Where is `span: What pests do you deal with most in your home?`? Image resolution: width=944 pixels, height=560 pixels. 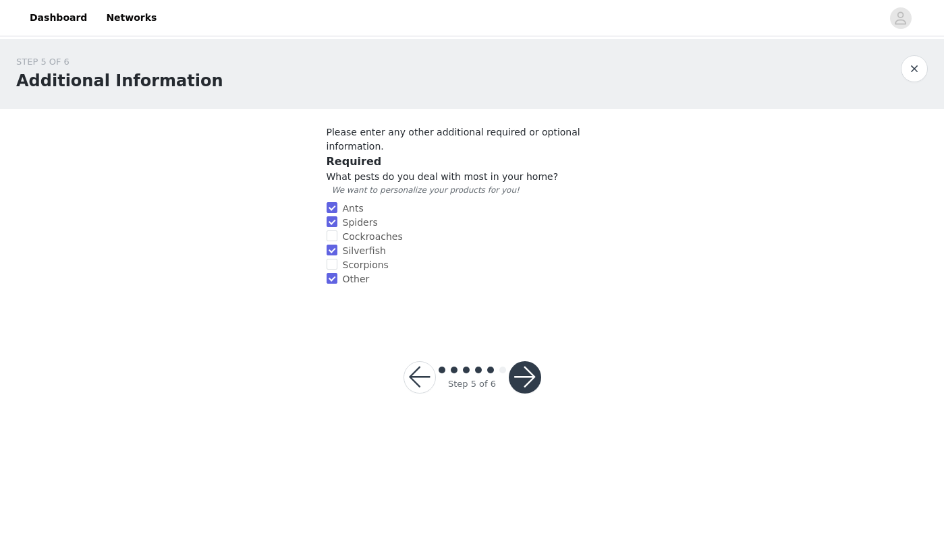
span: What pests do you deal with most in your home? is located at coordinates (443, 176).